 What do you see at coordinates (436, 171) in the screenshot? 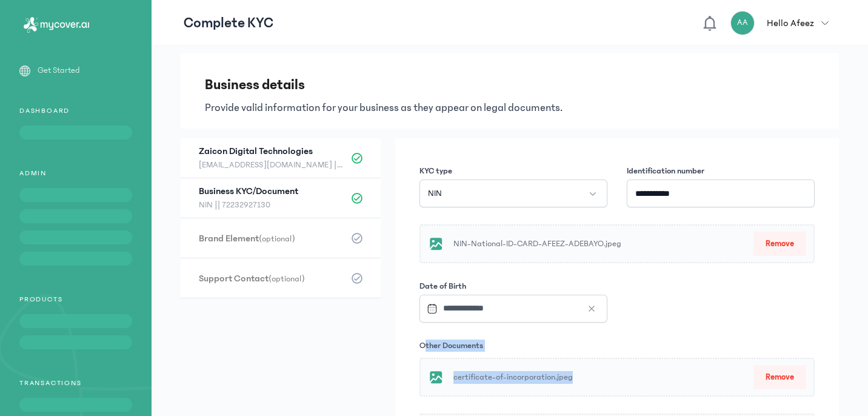
I see `label: KYC type` at bounding box center [436, 171].